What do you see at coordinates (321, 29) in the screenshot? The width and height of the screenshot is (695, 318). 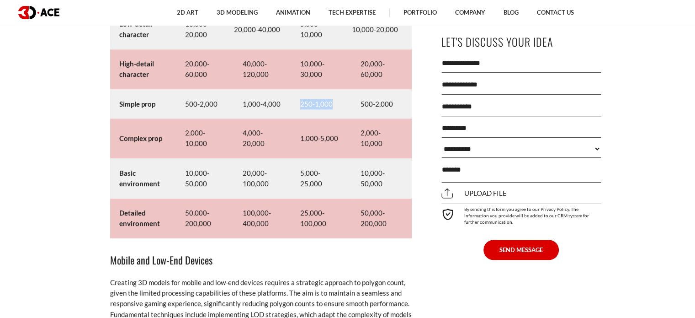 I see `td: 5,000-10,000` at bounding box center [321, 29].